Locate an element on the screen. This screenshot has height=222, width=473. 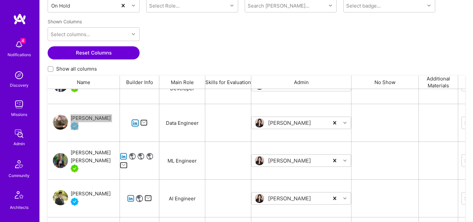
div: Select columns... is located at coordinates (70, 34).